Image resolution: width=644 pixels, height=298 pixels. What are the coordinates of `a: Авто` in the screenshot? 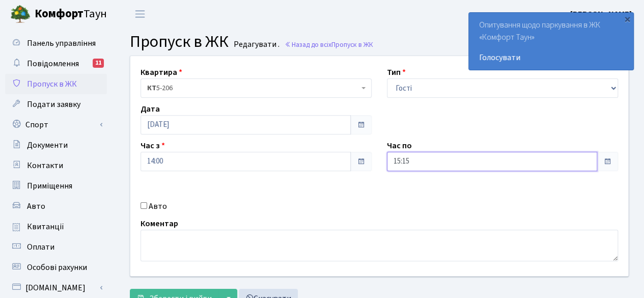 It's located at (56, 206).